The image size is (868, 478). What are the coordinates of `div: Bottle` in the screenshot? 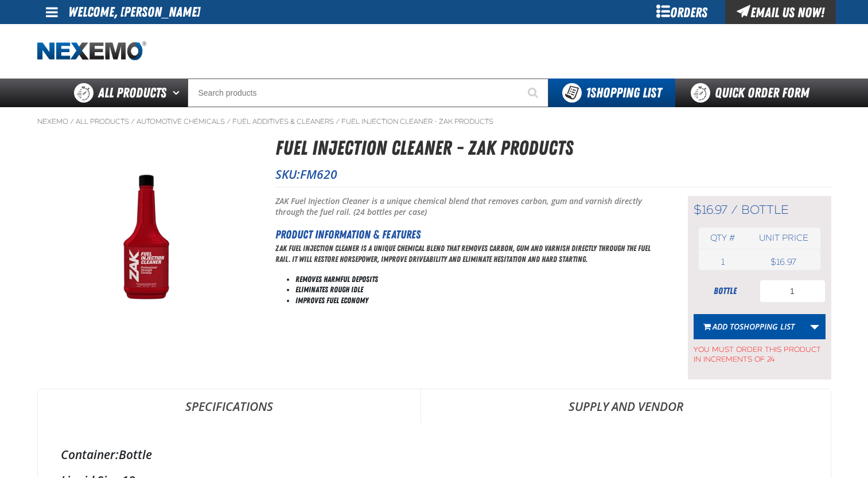 It's located at (434, 454).